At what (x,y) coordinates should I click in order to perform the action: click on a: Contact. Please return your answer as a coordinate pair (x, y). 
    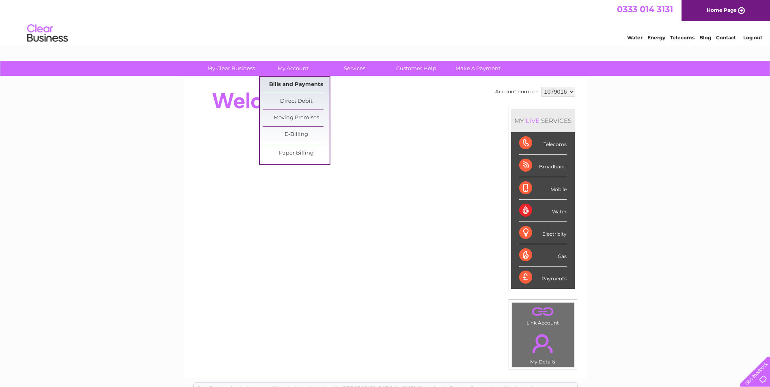
    Looking at the image, I should click on (725, 37).